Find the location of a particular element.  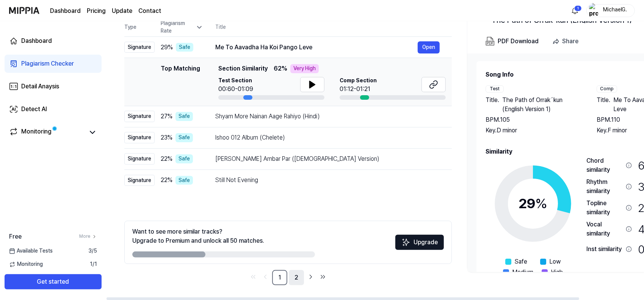

a: Plagiarism Checker is located at coordinates (53, 64).